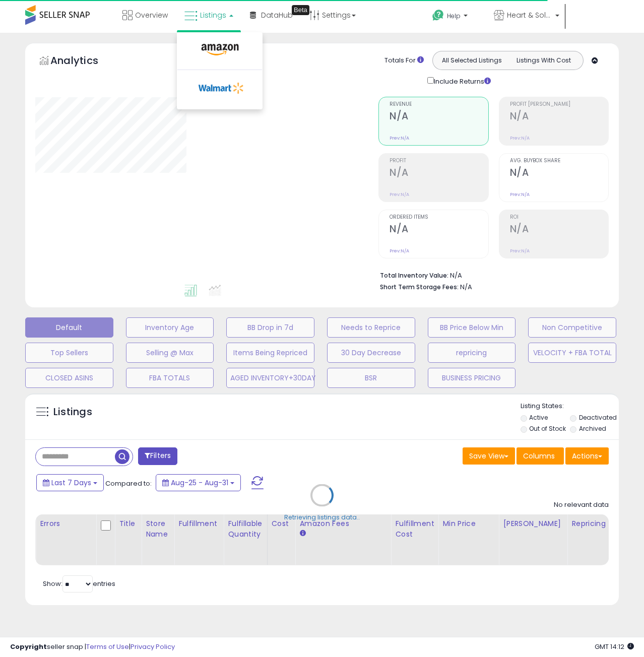 This screenshot has width=644, height=657. What do you see at coordinates (438, 104) in the screenshot?
I see `span: Revenue` at bounding box center [438, 104].